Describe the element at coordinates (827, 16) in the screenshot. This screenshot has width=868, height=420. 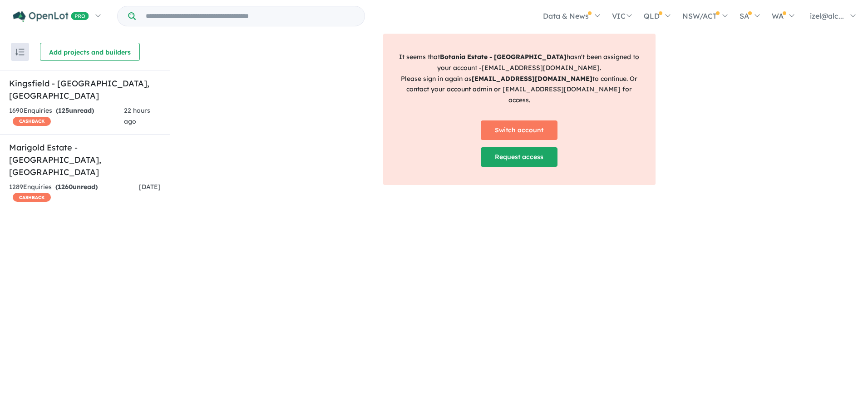
I see `span: izel@alc...` at that location.